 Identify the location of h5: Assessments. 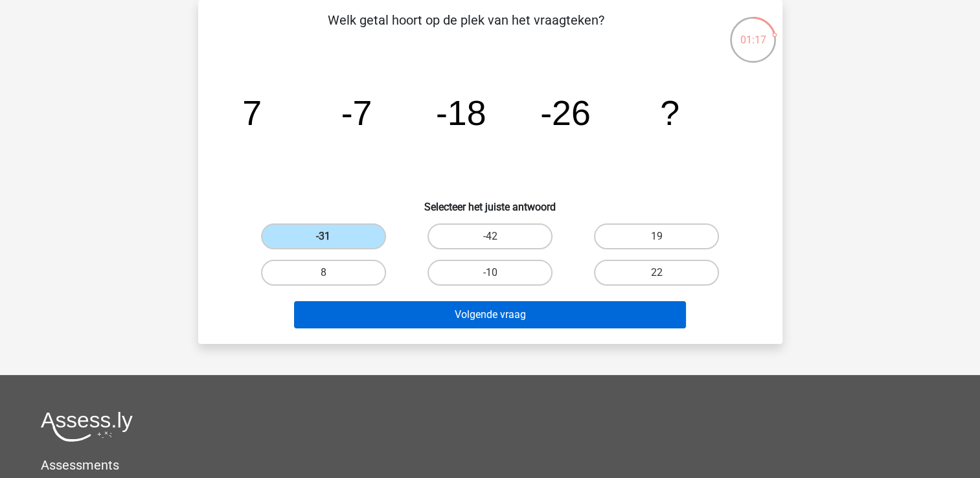
(490, 465).